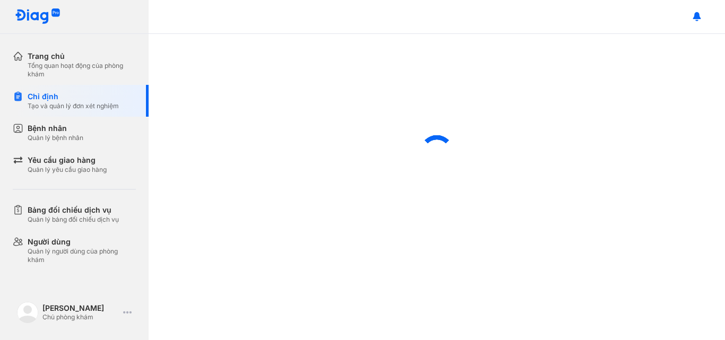  Describe the element at coordinates (73, 210) in the screenshot. I see `div: Bảng đối chiếu dịch vụ` at that location.